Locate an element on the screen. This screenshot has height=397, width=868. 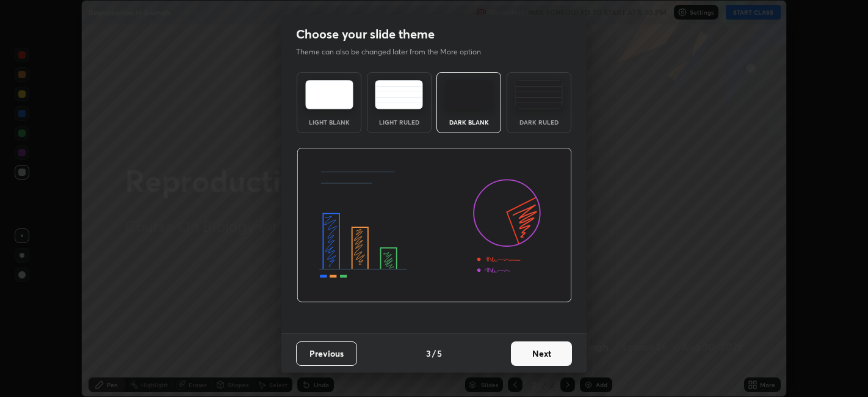
button: Next is located at coordinates (541, 354).